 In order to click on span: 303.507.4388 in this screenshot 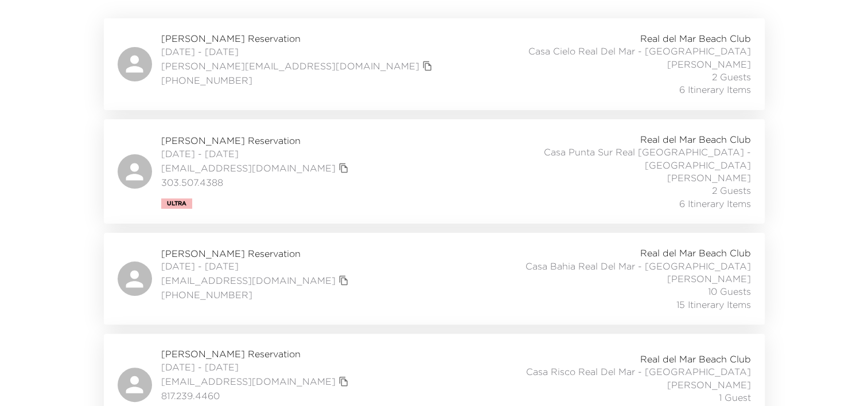, I will do `click(256, 182)`.